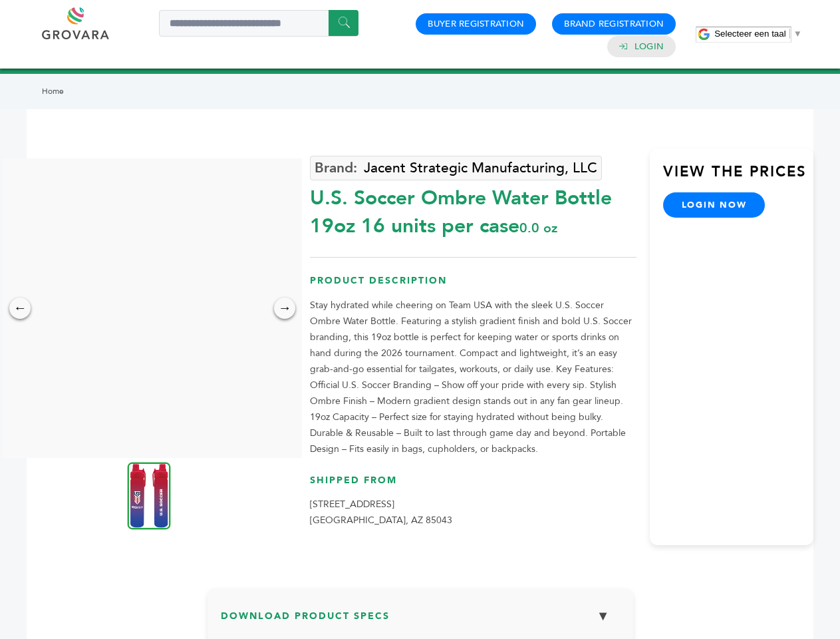 This screenshot has width=840, height=639. Describe the element at coordinates (614, 24) in the screenshot. I see `a: Brand Registration` at that location.